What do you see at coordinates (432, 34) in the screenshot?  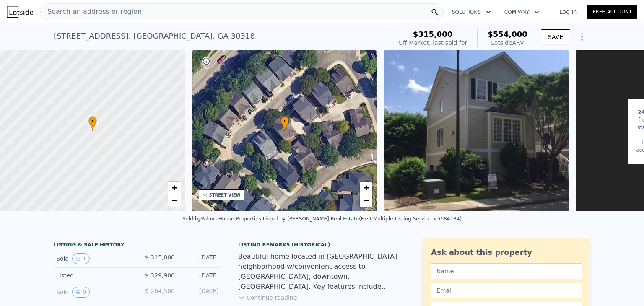 I see `span: $315,000` at bounding box center [432, 34].